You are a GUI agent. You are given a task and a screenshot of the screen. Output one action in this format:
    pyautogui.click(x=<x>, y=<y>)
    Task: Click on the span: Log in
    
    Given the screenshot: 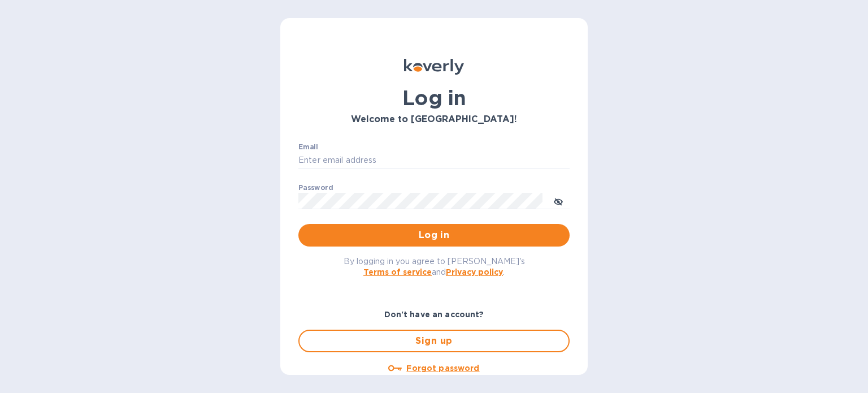 What is the action you would take?
    pyautogui.click(x=434, y=235)
    